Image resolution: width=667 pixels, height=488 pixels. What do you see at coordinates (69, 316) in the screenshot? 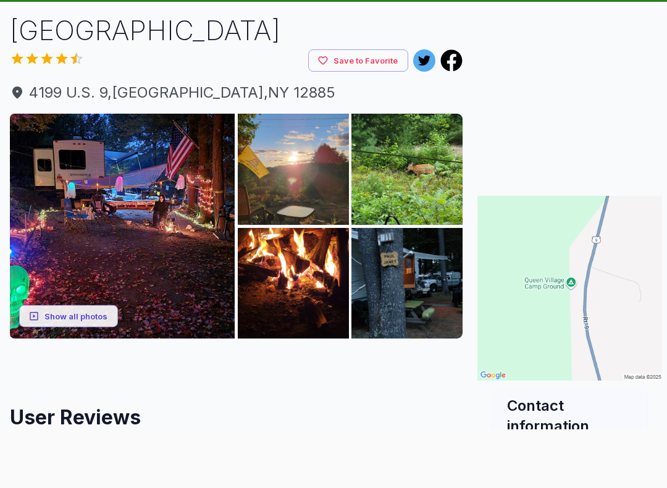
I see `button: Show all photos` at bounding box center [69, 316].